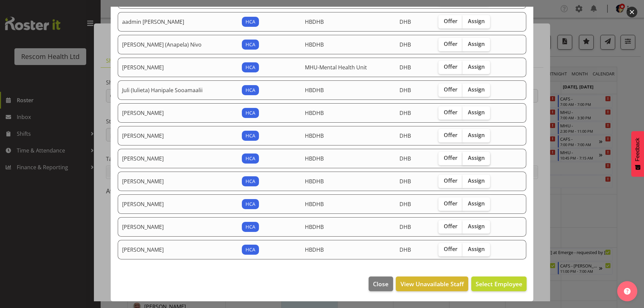  I want to click on span: Close, so click(381, 284).